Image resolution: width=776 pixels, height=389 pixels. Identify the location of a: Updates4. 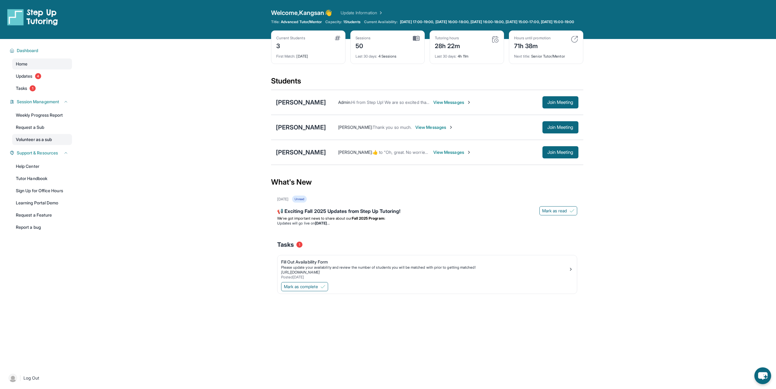
(42, 76).